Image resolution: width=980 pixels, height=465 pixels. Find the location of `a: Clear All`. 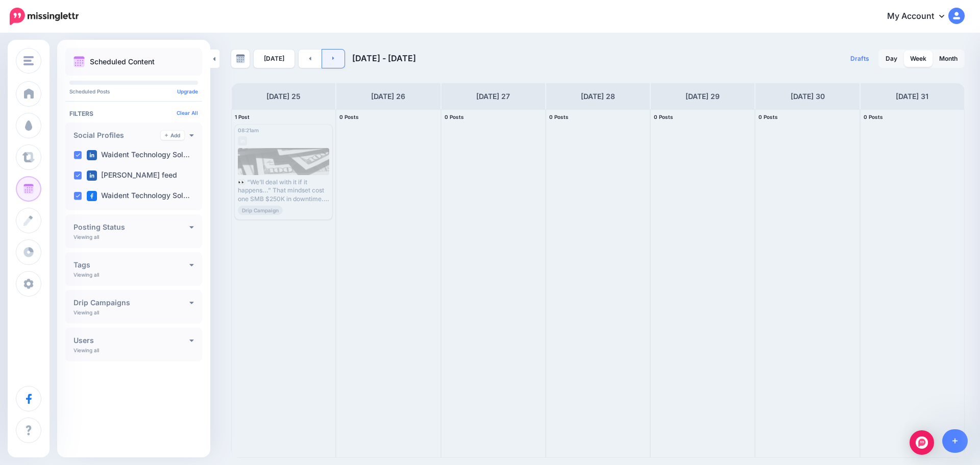

a: Clear All is located at coordinates (187, 112).